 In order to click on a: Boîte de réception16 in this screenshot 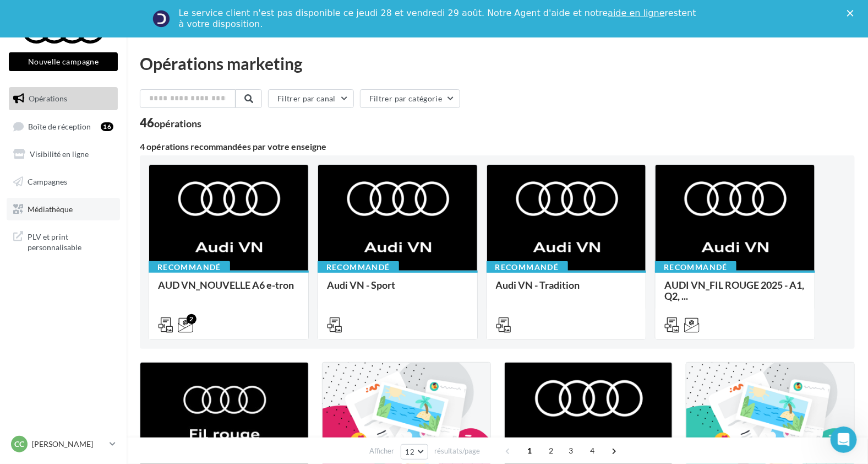, I will do `click(63, 126)`.